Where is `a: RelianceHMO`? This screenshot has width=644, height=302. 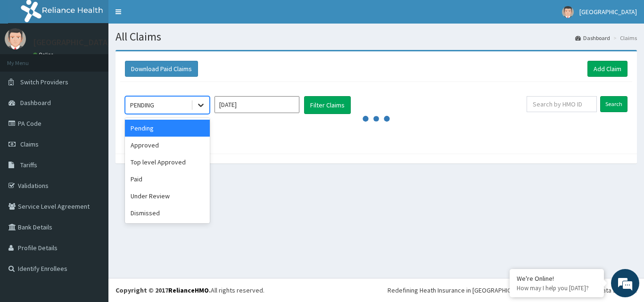
a: RelianceHMO is located at coordinates (189, 291).